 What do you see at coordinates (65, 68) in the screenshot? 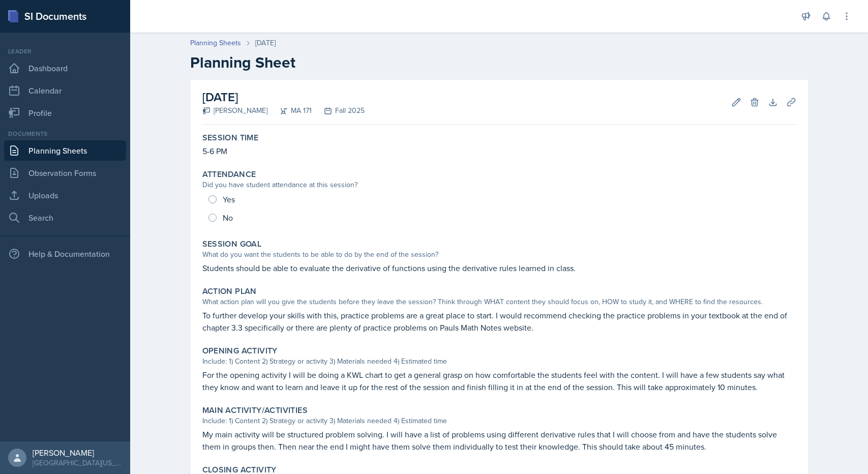
I see `a: Dashboard` at bounding box center [65, 68].